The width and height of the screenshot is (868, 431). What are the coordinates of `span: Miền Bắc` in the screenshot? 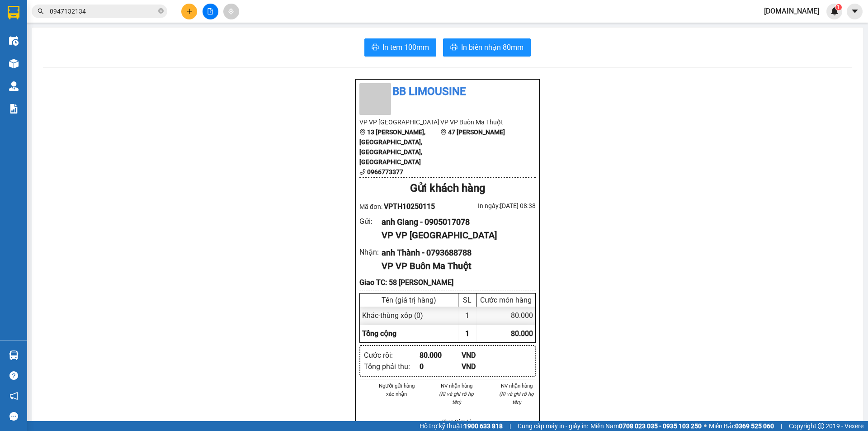 It's located at (741, 426).